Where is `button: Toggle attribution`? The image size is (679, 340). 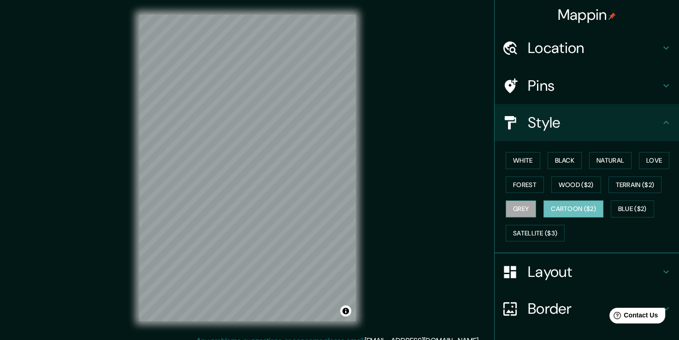
button: Toggle attribution is located at coordinates (346, 311).